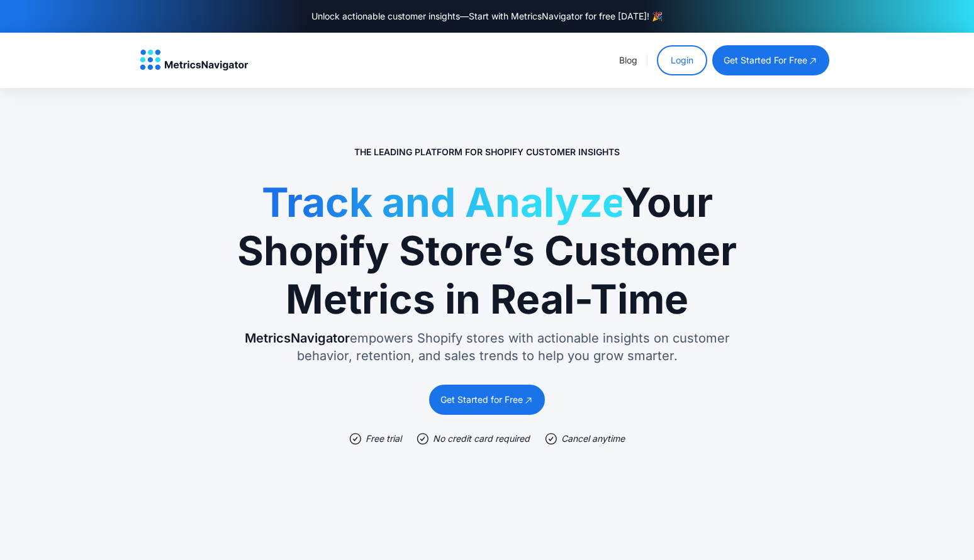  Describe the element at coordinates (383, 439) in the screenshot. I see `div: Free trial` at that location.